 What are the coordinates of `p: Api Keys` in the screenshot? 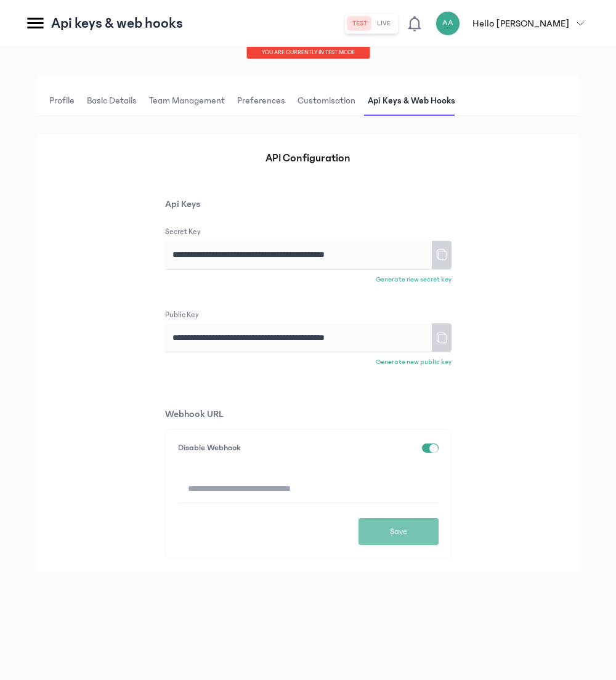 It's located at (308, 204).